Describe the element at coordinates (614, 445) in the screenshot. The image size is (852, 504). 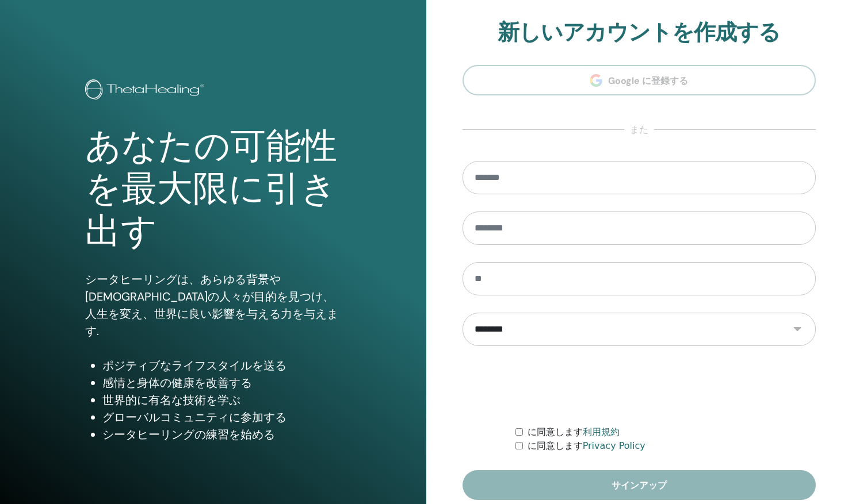
I see `a: Privacy Policy` at that location.